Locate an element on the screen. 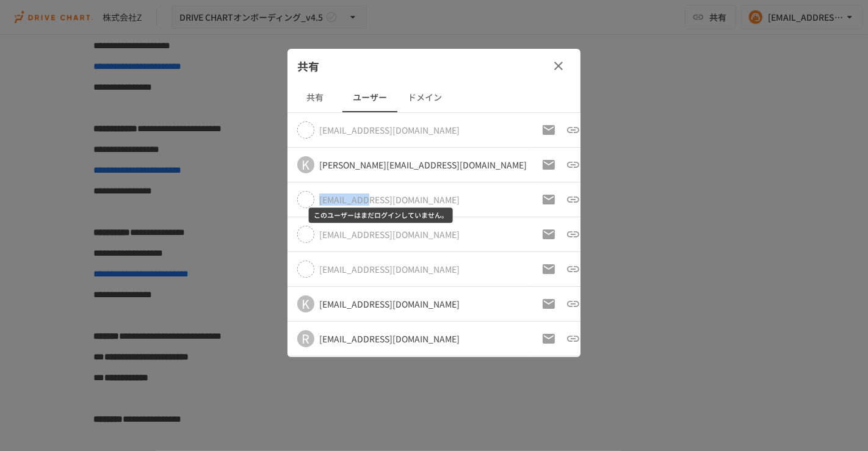 This screenshot has width=868, height=451. button: ドメイン is located at coordinates (425, 97).